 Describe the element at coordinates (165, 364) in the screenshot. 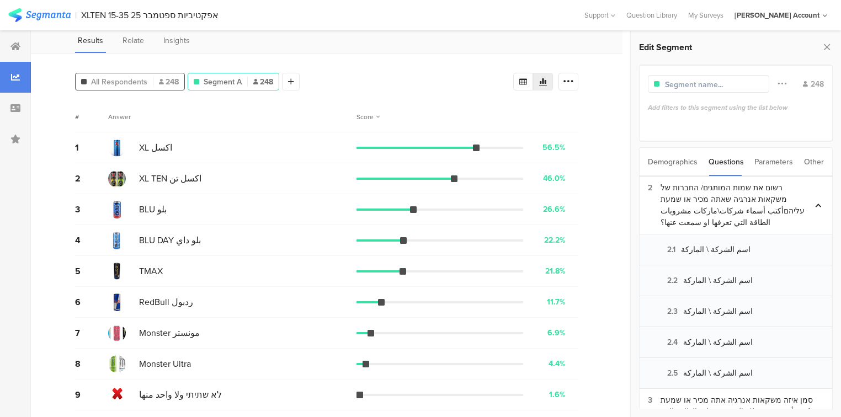

I see `span: Monster Ultra` at that location.